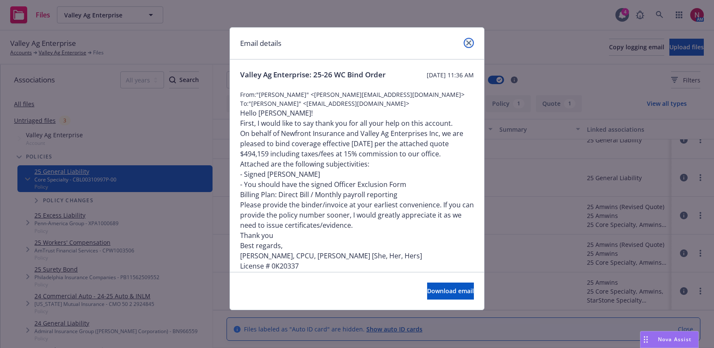  Describe the element at coordinates (357, 144) in the screenshot. I see `p: On behalf of Newfront Insurance and Valley Ag Enterprises Inc, we are pleased to bind coverage ef...` at that location.